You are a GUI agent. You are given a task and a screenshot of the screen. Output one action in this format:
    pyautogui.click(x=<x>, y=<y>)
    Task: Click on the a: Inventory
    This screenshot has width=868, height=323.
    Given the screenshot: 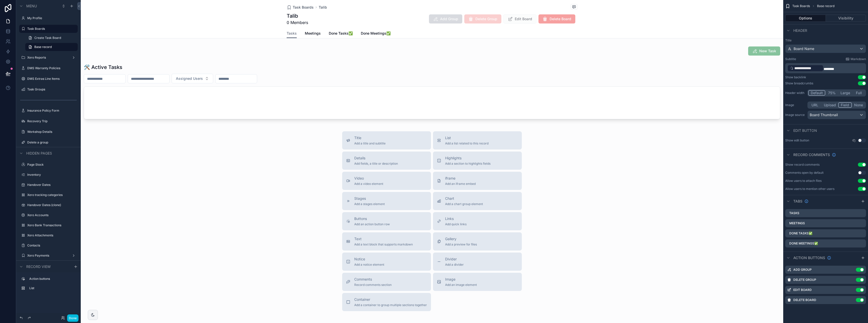 What is the action you would take?
    pyautogui.click(x=51, y=175)
    